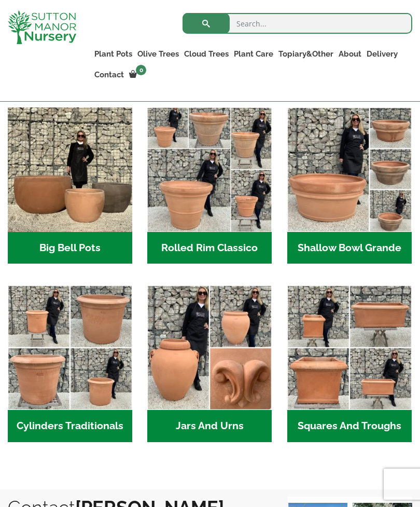 This screenshot has height=507, width=420. What do you see at coordinates (109, 75) in the screenshot?
I see `a: Contact` at bounding box center [109, 75].